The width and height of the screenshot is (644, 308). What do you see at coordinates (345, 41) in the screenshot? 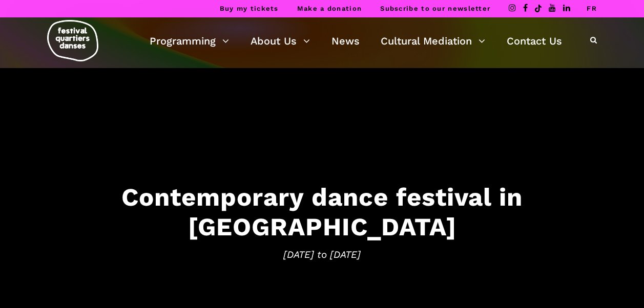
I see `a: News` at bounding box center [345, 41].